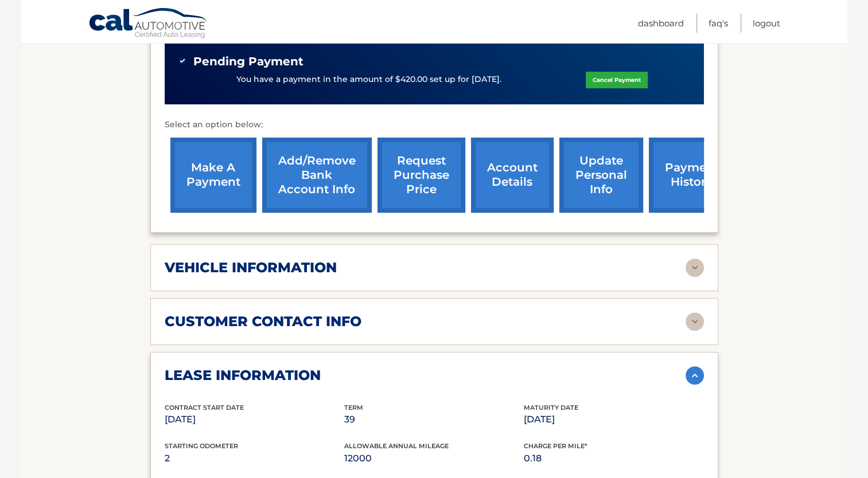 This screenshot has height=478, width=868. I want to click on p: 2, so click(254, 459).